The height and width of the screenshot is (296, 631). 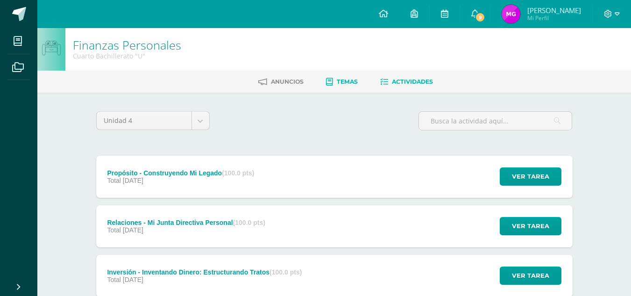 What do you see at coordinates (127, 45) in the screenshot?
I see `a: Finanzas Personales` at bounding box center [127, 45].